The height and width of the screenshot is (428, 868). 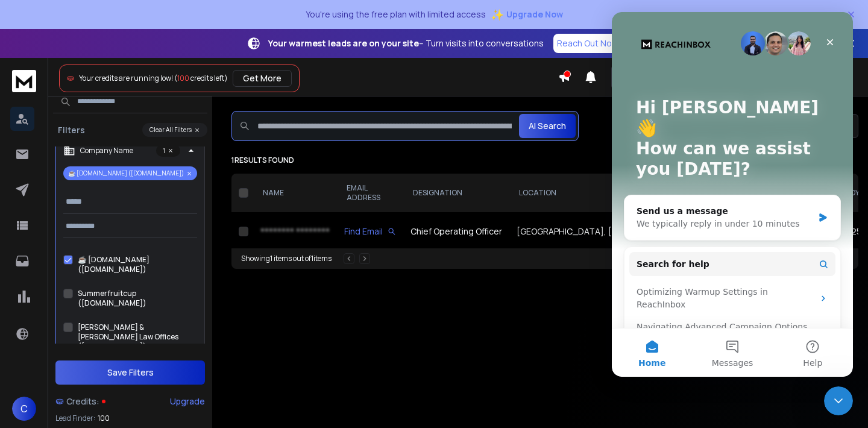 I want to click on th: NAME, so click(x=294, y=193).